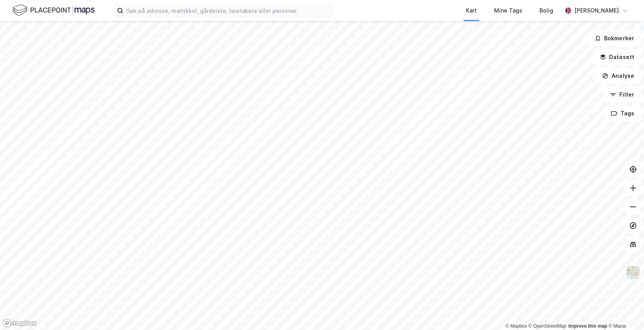 This screenshot has width=644, height=330. I want to click on div: Bolig, so click(546, 10).